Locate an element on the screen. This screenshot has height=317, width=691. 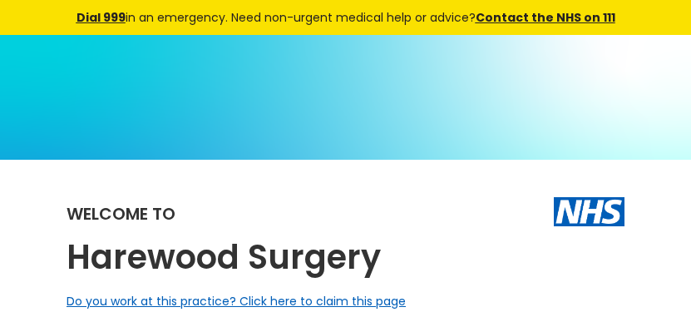
div: Do you work at this practice? Click here to claim this page is located at coordinates (236, 301).